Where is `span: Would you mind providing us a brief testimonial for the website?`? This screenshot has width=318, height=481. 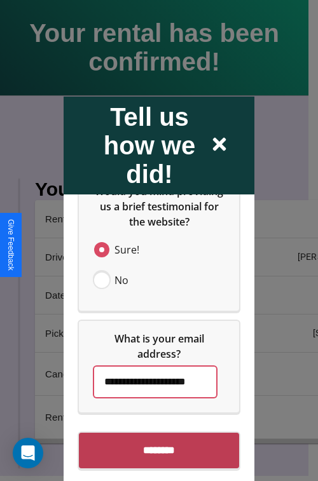 span: Would you mind providing us a brief testimonial for the website? is located at coordinates (160, 206).